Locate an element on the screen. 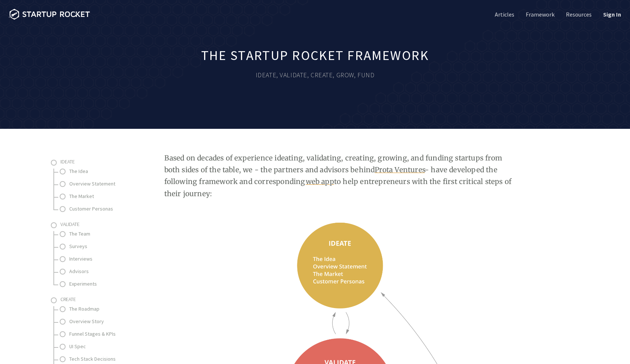  a: UI Spec is located at coordinates (106, 346).